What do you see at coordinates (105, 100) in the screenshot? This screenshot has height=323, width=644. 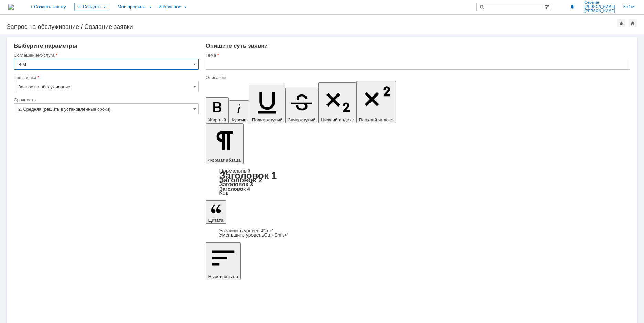 I see `div: Срочность` at bounding box center [105, 100].